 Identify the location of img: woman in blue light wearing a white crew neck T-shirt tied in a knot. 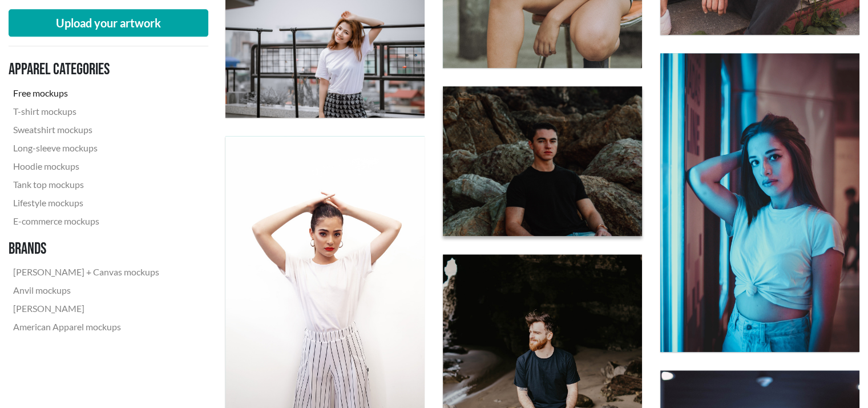
(760, 203).